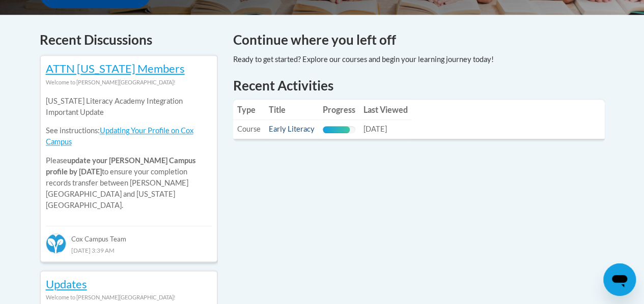 The image size is (644, 304). I want to click on a: Updates, so click(66, 284).